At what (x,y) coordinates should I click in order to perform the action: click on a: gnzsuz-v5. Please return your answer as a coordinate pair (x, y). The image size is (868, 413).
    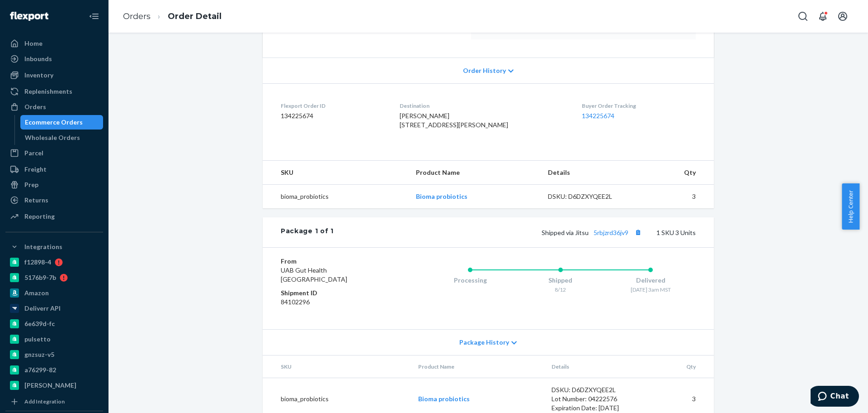
    Looking at the image, I should click on (54, 355).